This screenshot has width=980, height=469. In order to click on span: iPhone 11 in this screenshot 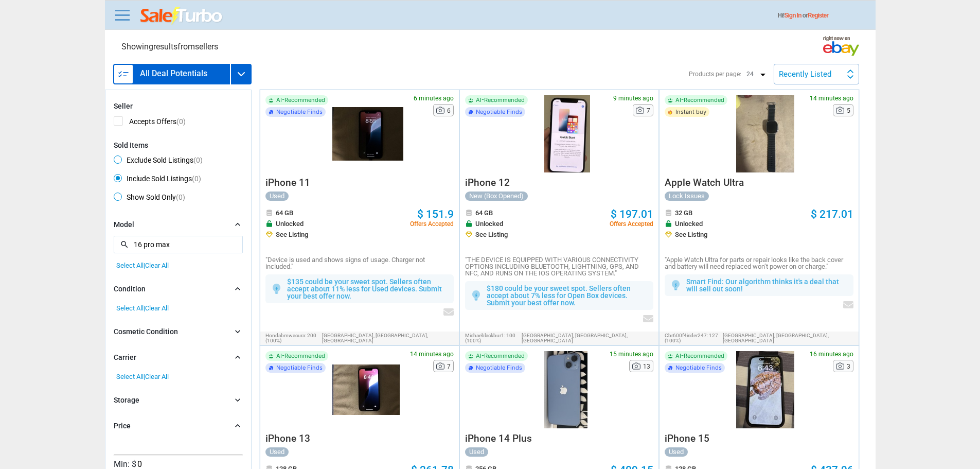, I will do `click(288, 183)`.